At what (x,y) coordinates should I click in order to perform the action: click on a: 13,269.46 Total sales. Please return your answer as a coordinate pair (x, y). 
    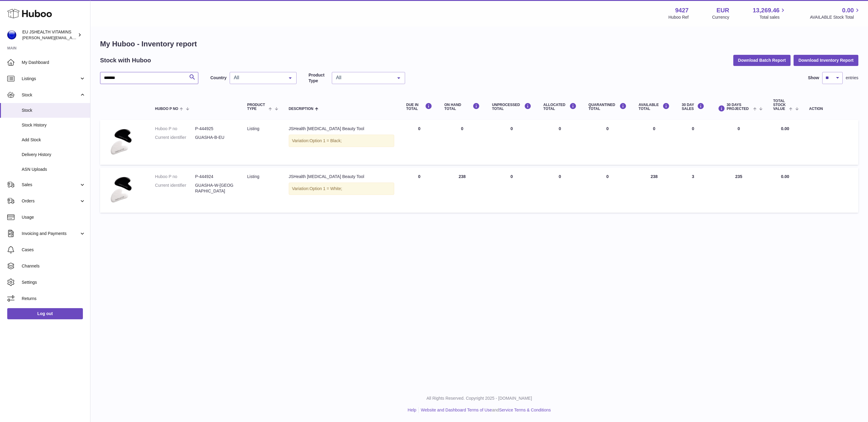
    Looking at the image, I should click on (770, 13).